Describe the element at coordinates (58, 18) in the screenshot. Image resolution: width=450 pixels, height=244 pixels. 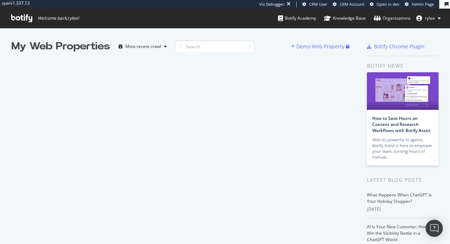
I see `span: Welcome back, rylee !` at that location.